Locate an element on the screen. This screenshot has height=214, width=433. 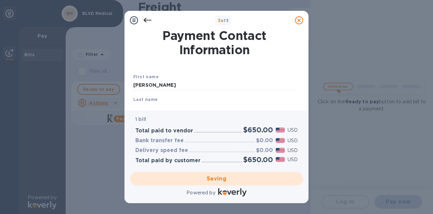
h3: Delivery speed fee is located at coordinates (162, 150).